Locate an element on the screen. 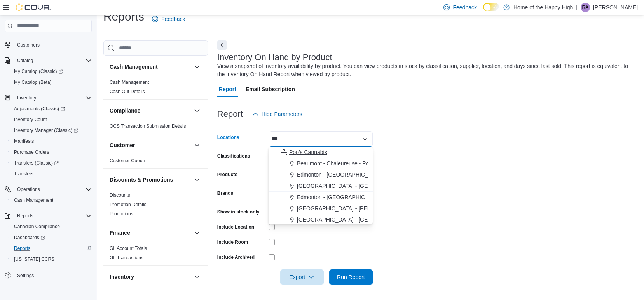 The height and width of the screenshot is (300, 644). a: Customer Queue is located at coordinates (127, 161).